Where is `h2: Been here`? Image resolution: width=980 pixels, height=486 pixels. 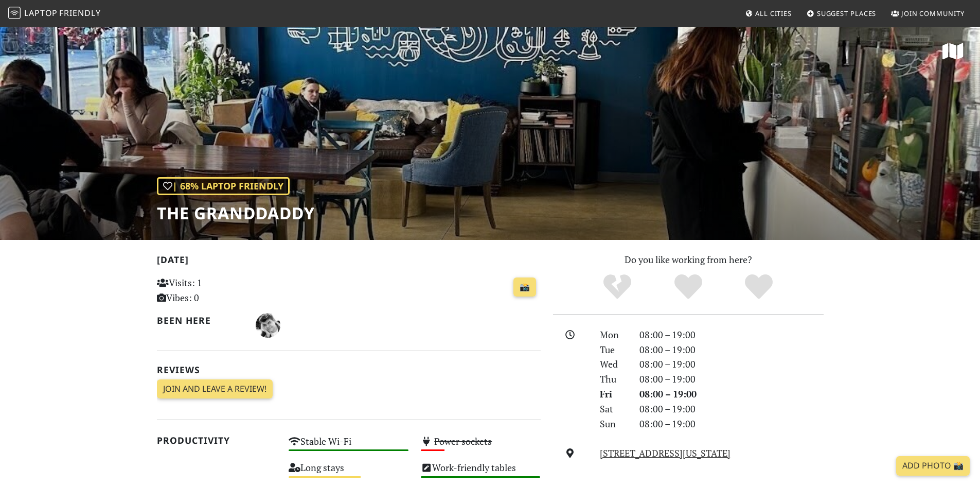 h2: Been here is located at coordinates (200, 320).